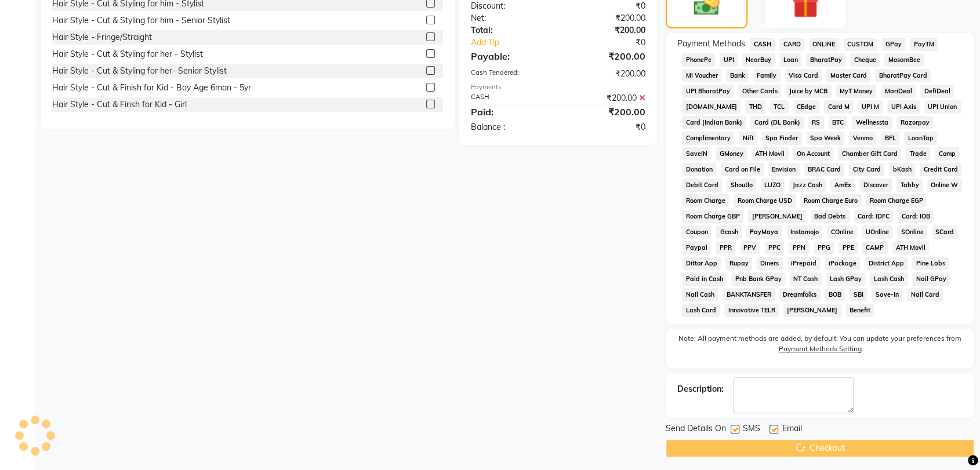  What do you see at coordinates (748, 294) in the screenshot?
I see `span: BANKTANSFER` at bounding box center [748, 294].